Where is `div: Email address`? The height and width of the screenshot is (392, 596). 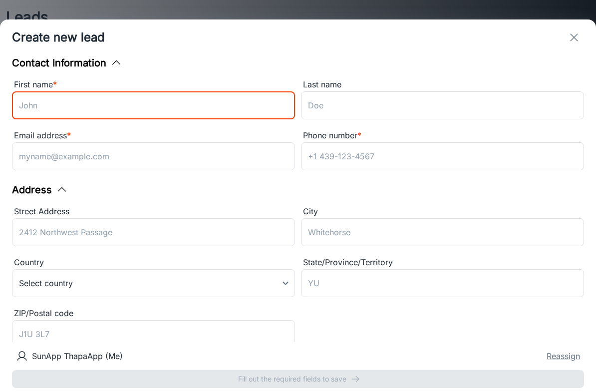 div: Email address is located at coordinates (153, 136).